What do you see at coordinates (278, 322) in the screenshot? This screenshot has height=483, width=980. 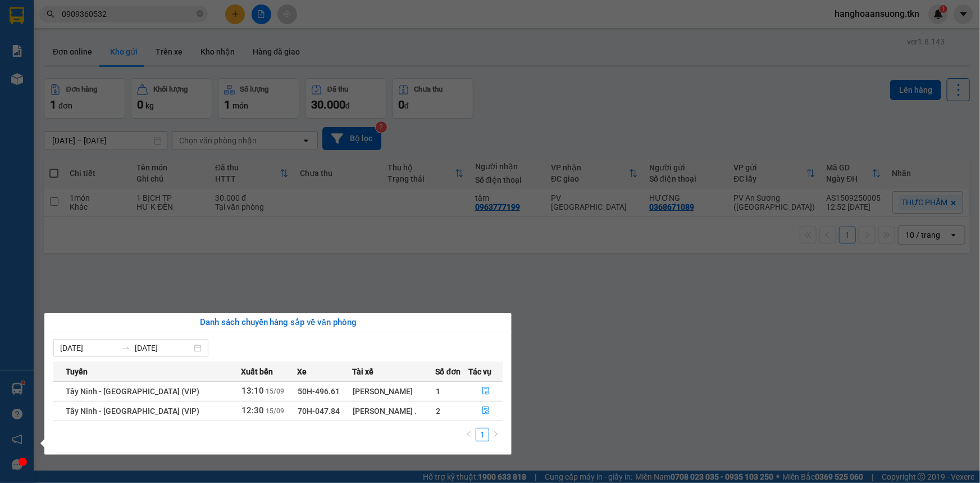 I see `div: Danh sách chuyến hàng sắp về văn phòng` at bounding box center [278, 322].